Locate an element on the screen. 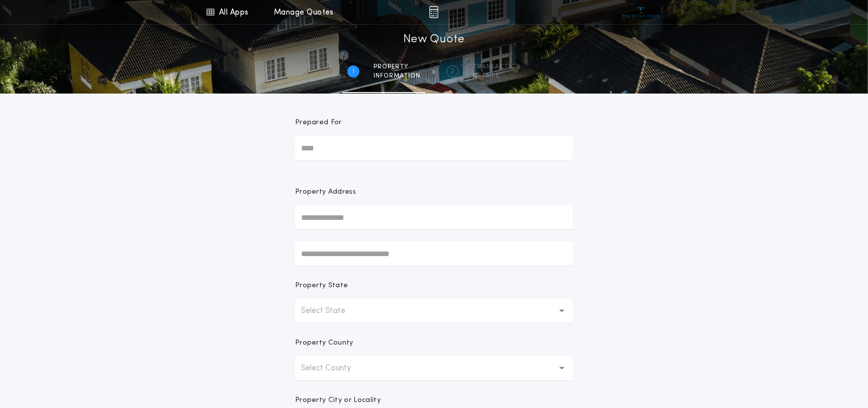  h1: New Quote is located at coordinates (434, 40).